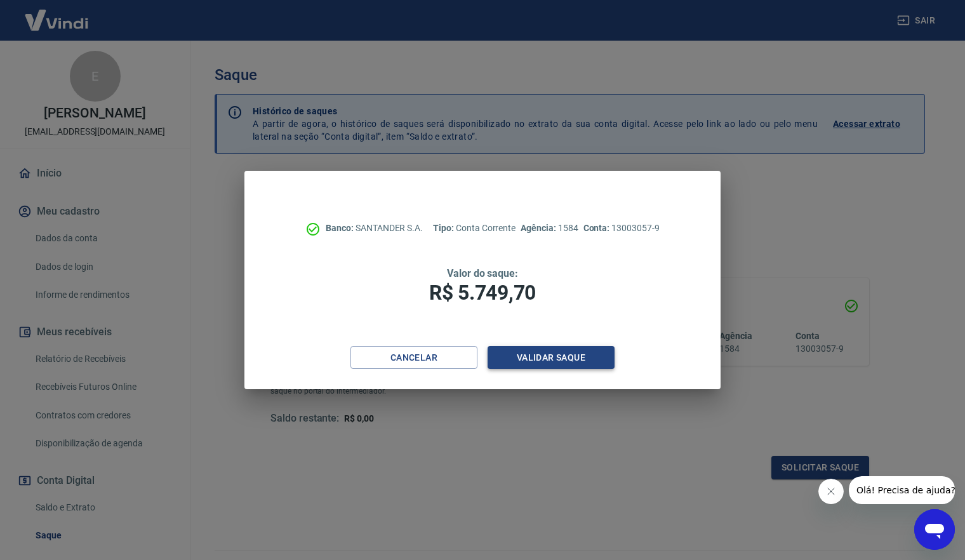 This screenshot has width=965, height=560. What do you see at coordinates (551, 357) in the screenshot?
I see `button: Validar saque` at bounding box center [551, 357].